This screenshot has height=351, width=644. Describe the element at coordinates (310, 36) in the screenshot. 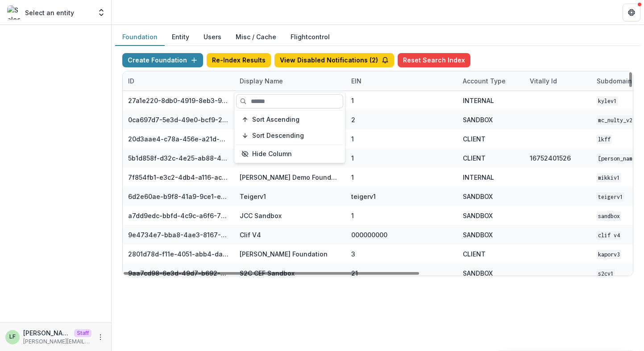

I see `a: Flightcontrol` at that location.